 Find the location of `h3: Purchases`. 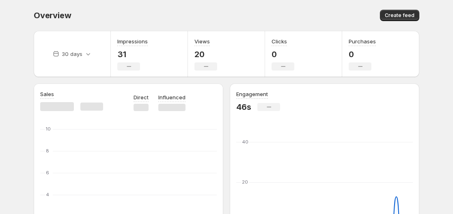

h3: Purchases is located at coordinates (362, 41).